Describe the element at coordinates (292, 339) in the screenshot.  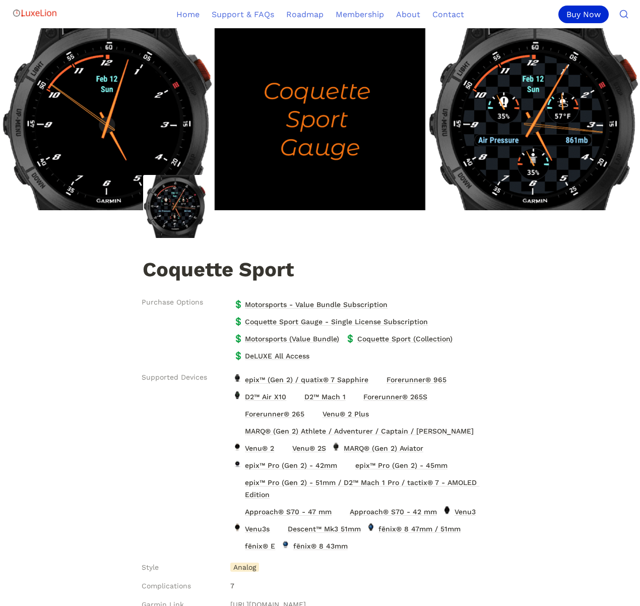
I see `span: Motorsports (Value Bundle)` at that location.